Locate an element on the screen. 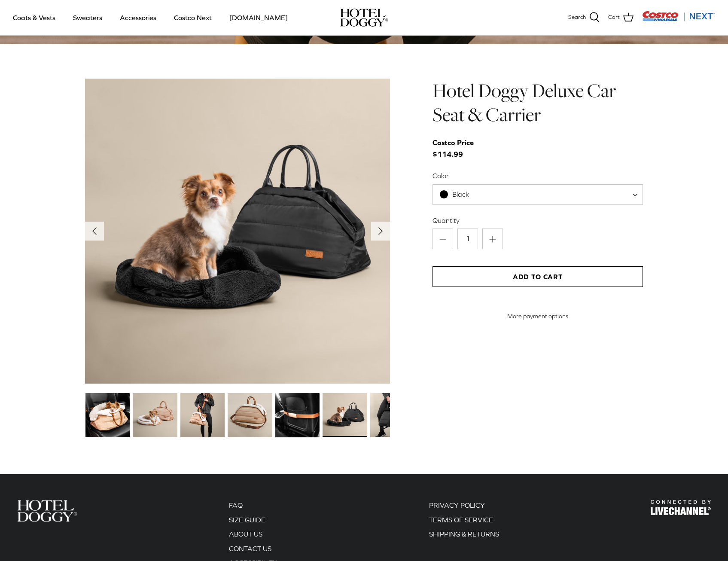 The height and width of the screenshot is (561, 728). label: Quantity is located at coordinates (538, 220).